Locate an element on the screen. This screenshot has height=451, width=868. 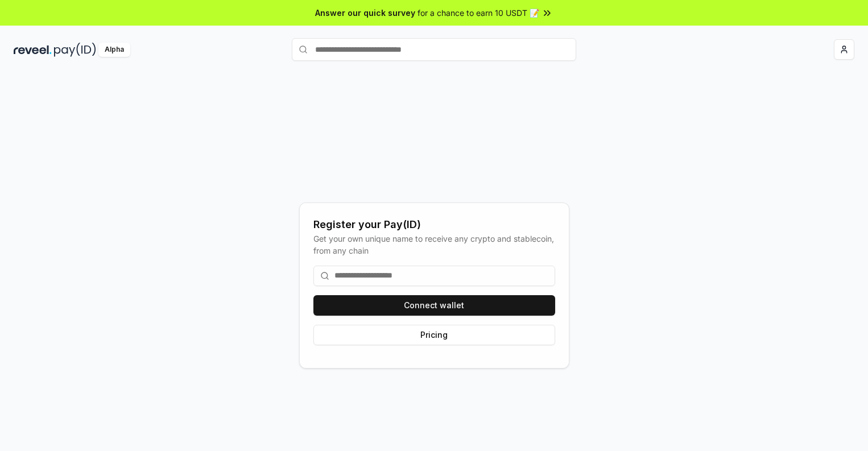
img: reveel_dark is located at coordinates (32, 50).